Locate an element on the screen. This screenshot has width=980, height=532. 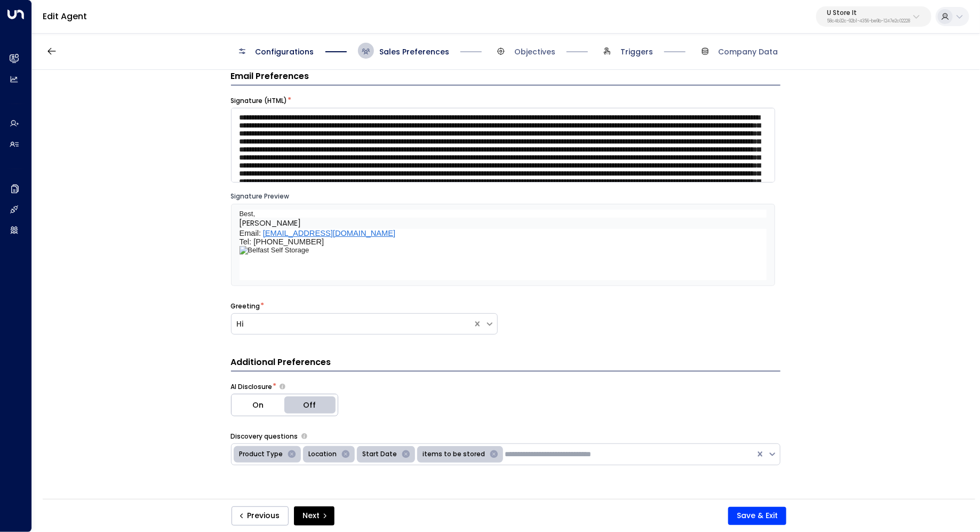
div: items to be stored is located at coordinates (453, 455).